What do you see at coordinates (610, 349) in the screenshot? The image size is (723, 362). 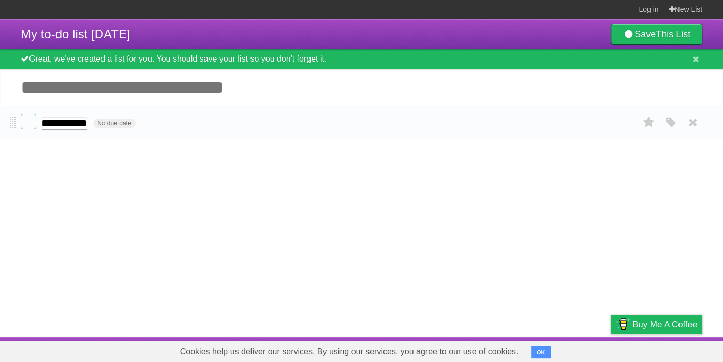 I see `a: Privacy` at bounding box center [610, 349].